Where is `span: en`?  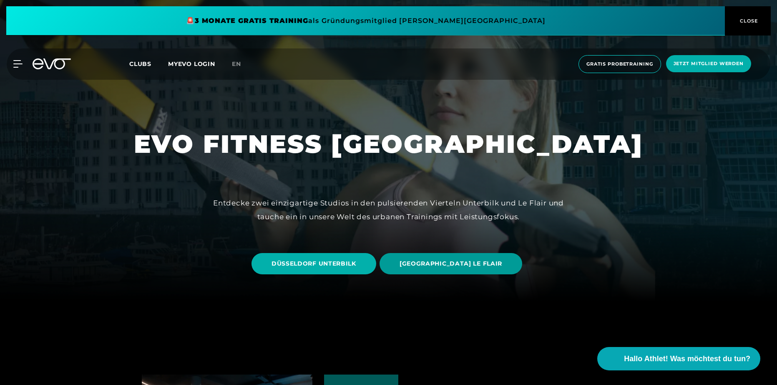
span: en is located at coordinates (237, 64).